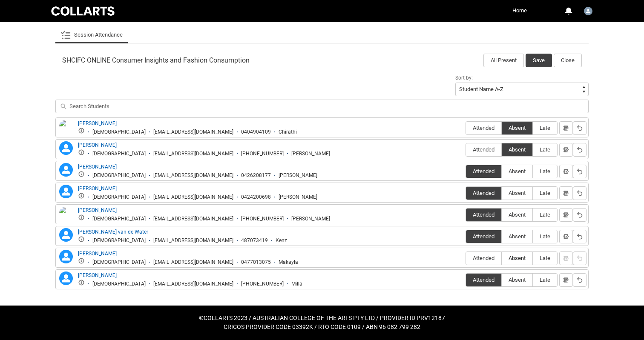 The image size is (644, 340). What do you see at coordinates (256, 262) in the screenshot?
I see `div: 0477013075` at bounding box center [256, 262].